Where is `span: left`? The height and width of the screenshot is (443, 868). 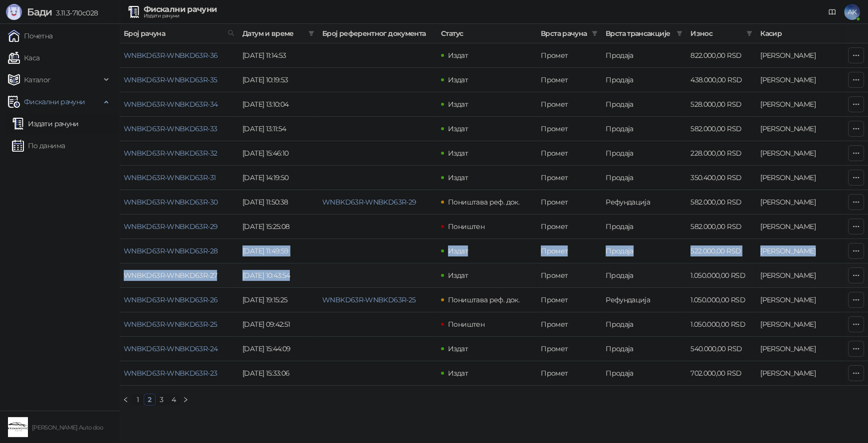
span: left is located at coordinates (125, 399).